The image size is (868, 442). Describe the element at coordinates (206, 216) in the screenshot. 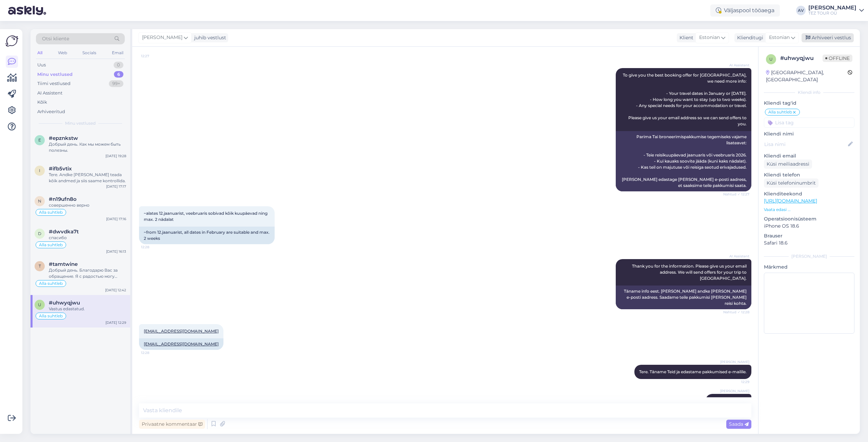

I see `span: ~alates 12.jaanuarist, veebruaris sobivad kõik kuupäevad ning max. 2 nädalat` at that location.